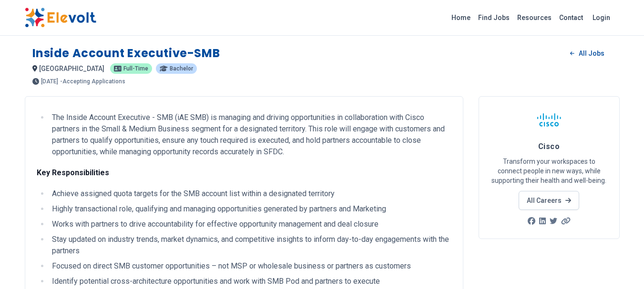  Describe the element at coordinates (549, 146) in the screenshot. I see `span: Cisco` at that location.